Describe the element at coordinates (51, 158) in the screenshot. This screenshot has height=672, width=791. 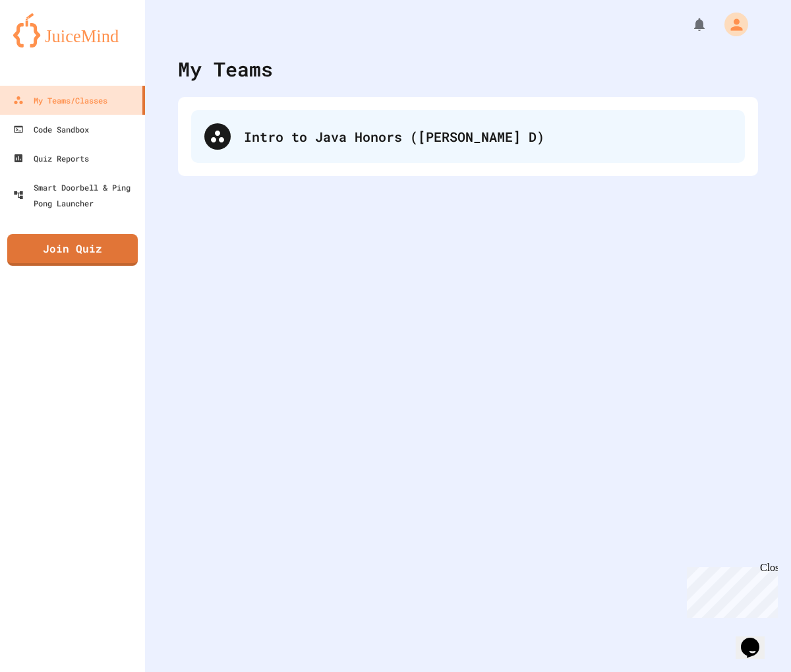
I see `div: Quiz Reports` at that location.